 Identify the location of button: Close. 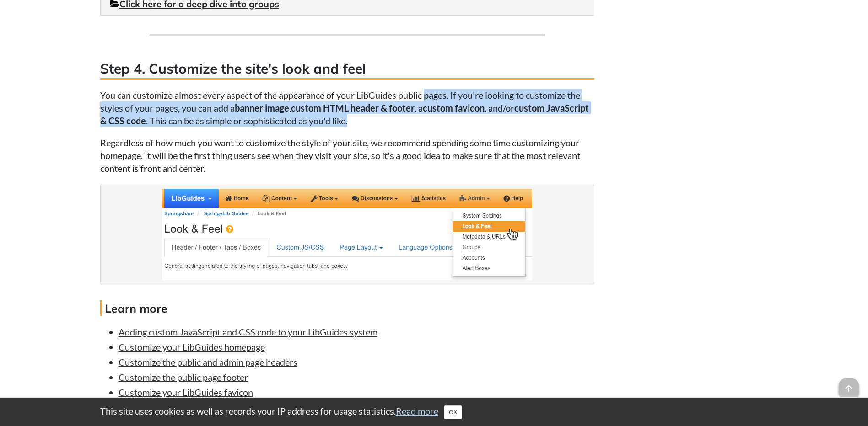
(453, 412).